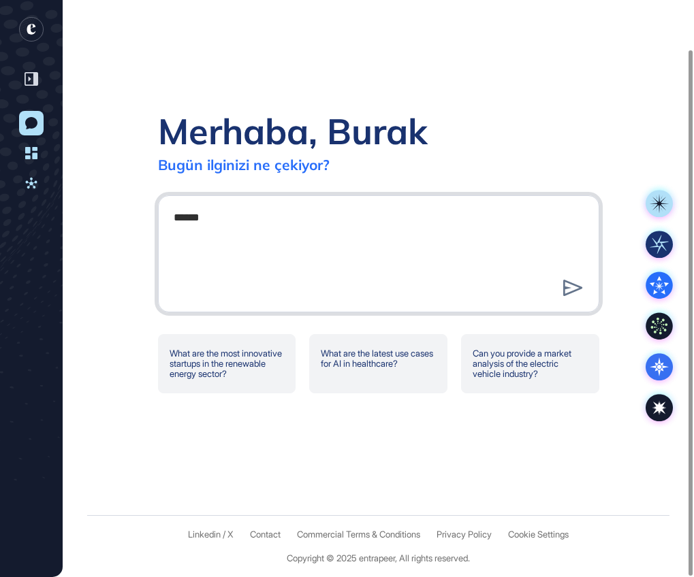 The width and height of the screenshot is (694, 577). Describe the element at coordinates (530, 364) in the screenshot. I see `div: Can you provide a market analysis of the electric vehicle industry?` at that location.